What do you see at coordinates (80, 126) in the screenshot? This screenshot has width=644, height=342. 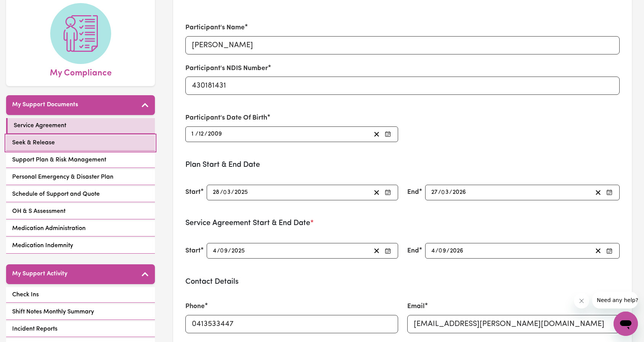 I see `a: Service Agreement` at bounding box center [80, 126].